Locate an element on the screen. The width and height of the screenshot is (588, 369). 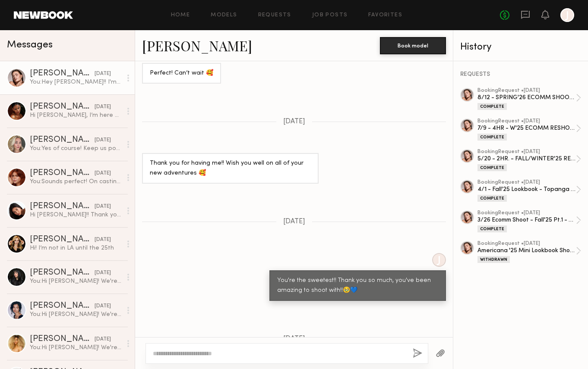
div: 5/20 - 2HR. - FALL/WINTER'25 RESHOOT is located at coordinates (527, 159).